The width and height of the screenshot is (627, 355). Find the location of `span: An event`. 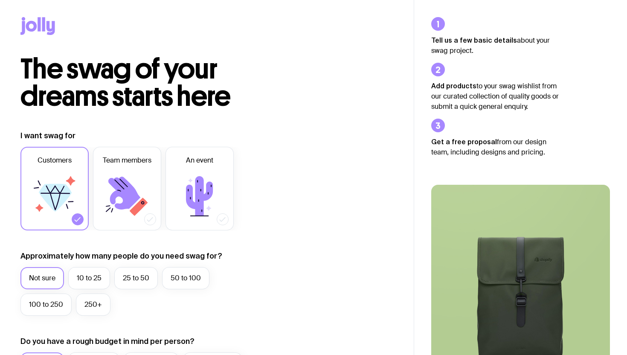

span: An event is located at coordinates (200, 160).